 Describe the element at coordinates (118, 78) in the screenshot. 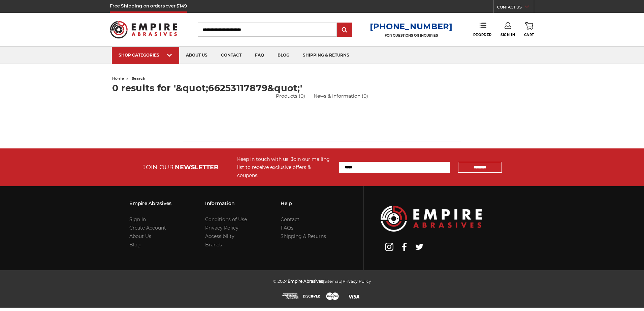

I see `span: home` at that location.